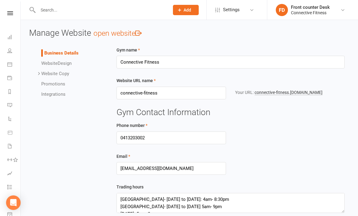  Describe the element at coordinates (14, 79) in the screenshot. I see `a: Payments` at that location.